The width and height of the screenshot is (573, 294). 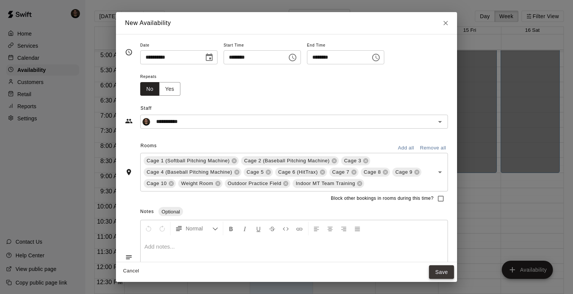 I want to click on div: Cage 10, so click(x=160, y=184).